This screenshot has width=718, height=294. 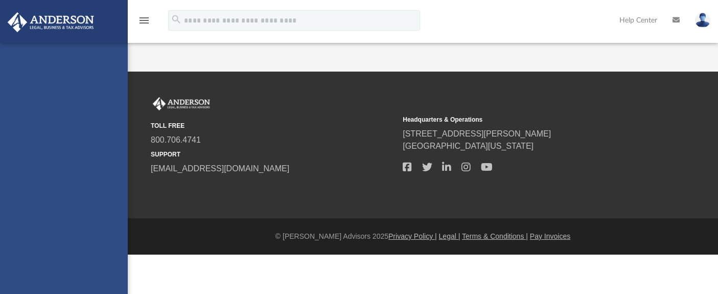 What do you see at coordinates (176, 19) in the screenshot?
I see `i: search` at bounding box center [176, 19].